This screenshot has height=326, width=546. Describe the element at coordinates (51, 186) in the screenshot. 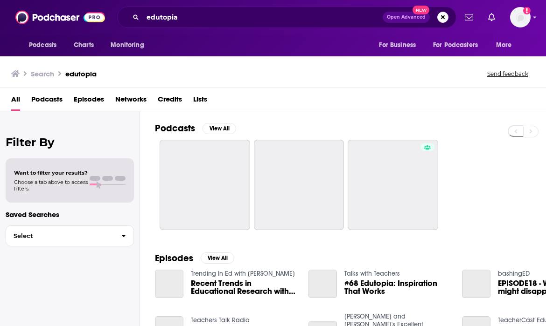

I see `span: Choose a tab above to access filters.` at that location.